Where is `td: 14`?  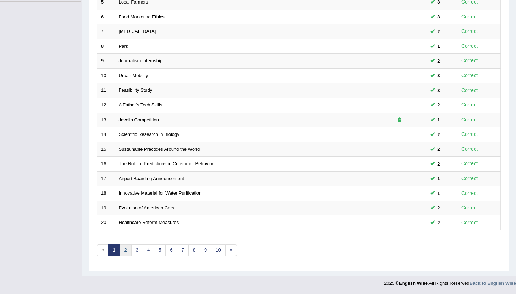 td: 14 is located at coordinates (106, 135).